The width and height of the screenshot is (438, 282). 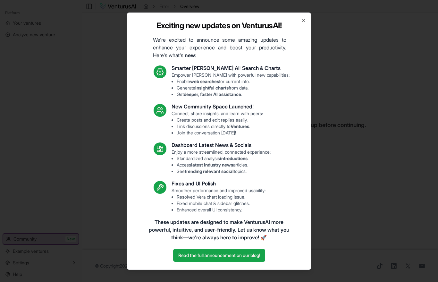 I want to click on p: We're excited to announce some amazing updates to enhance your experience and boost your producti..., so click(x=219, y=47).